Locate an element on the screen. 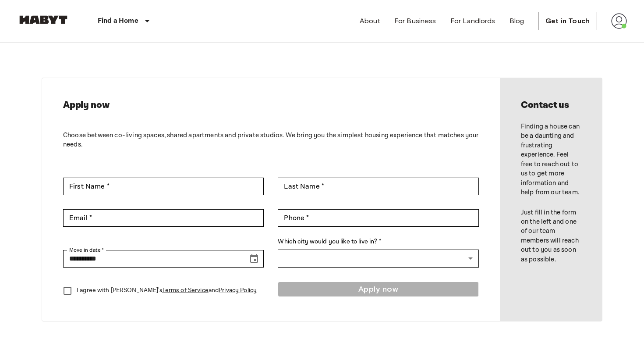 The width and height of the screenshot is (644, 350). a: Blog is located at coordinates (517, 21).